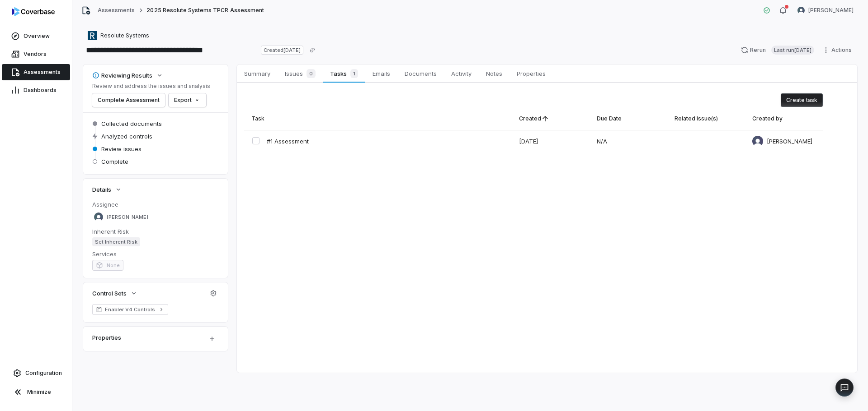 This screenshot has height=411, width=868. Describe the element at coordinates (127, 136) in the screenshot. I see `span: Analyzed controls` at that location.